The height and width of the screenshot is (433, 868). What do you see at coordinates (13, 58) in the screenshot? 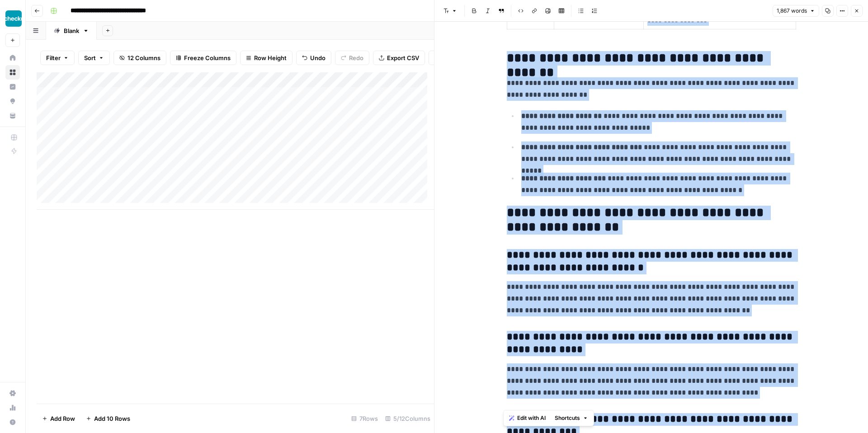
I see `a: Home` at bounding box center [13, 58].